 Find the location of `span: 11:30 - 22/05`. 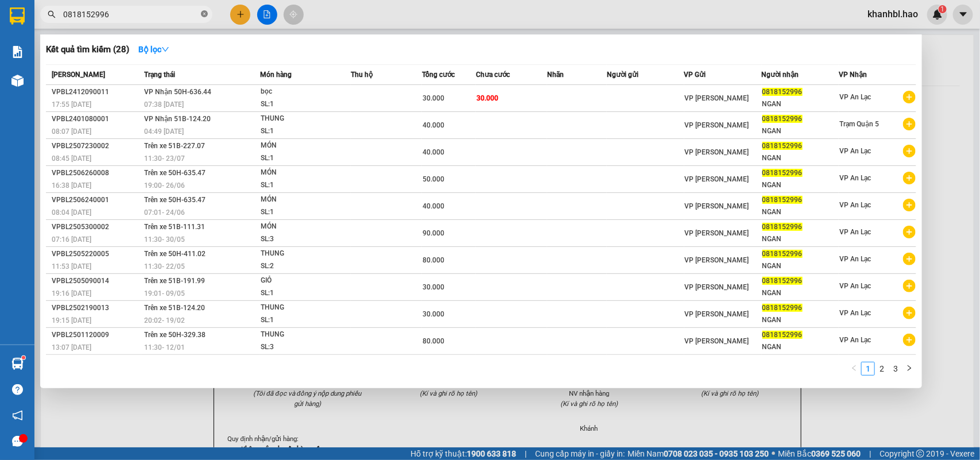

span: 11:30 - 22/05 is located at coordinates (164, 266).